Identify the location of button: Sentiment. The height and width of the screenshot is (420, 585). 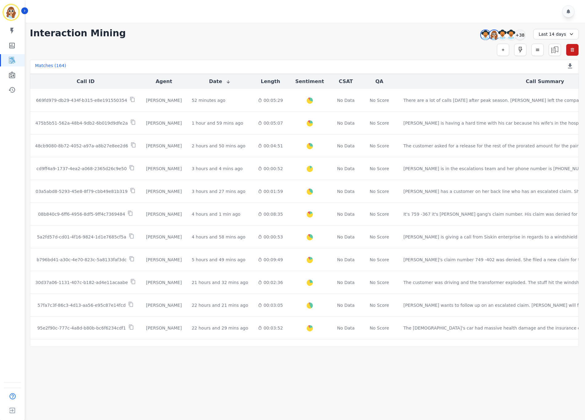
(309, 82).